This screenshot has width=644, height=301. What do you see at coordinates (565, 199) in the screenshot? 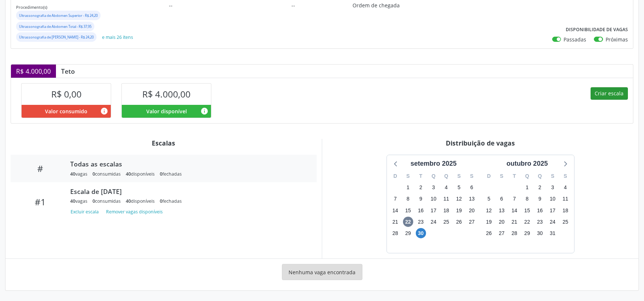
I see `span: sábado, 11 de outubro de 2025` at bounding box center [565, 199].